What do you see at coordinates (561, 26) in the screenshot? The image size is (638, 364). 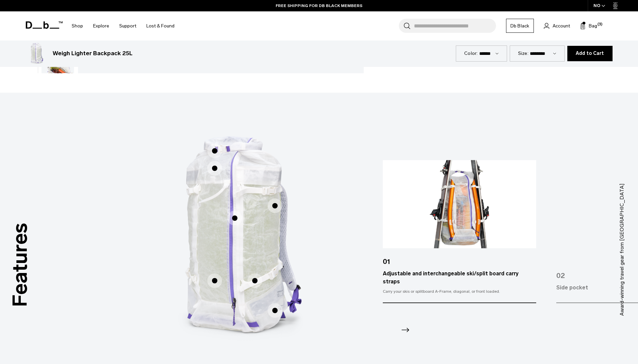 I see `span: Account` at bounding box center [561, 26].